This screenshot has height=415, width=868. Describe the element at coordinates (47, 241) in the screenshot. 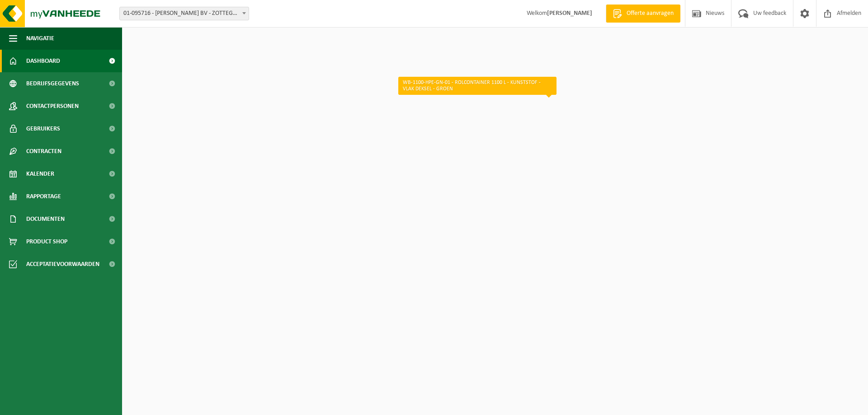

I see `span: Product Shop` at that location.